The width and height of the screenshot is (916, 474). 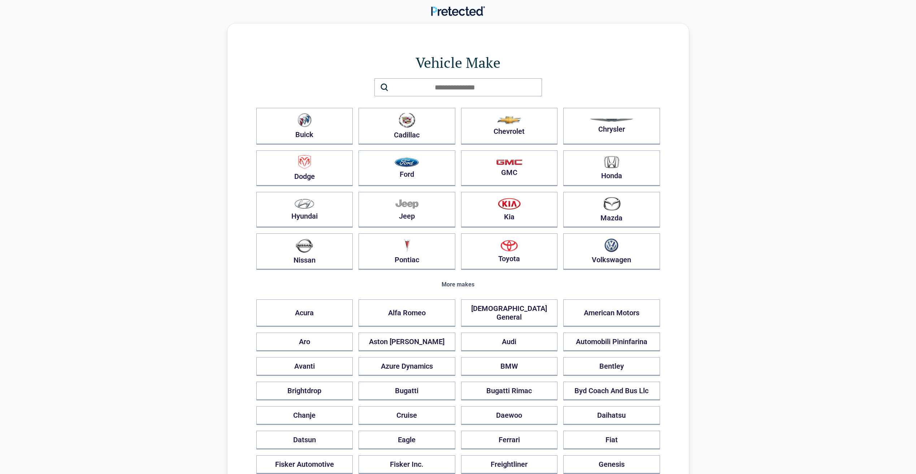 What do you see at coordinates (612, 465) in the screenshot?
I see `button: Genesis` at bounding box center [612, 465].